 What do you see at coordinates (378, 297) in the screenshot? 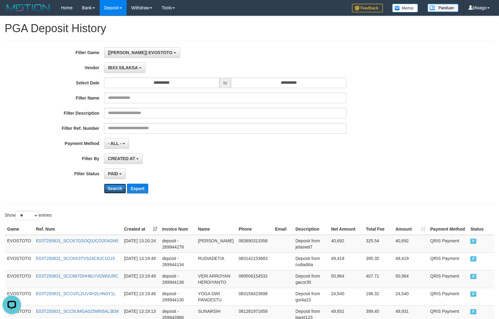
I see `td: 196.32` at bounding box center [378, 297].